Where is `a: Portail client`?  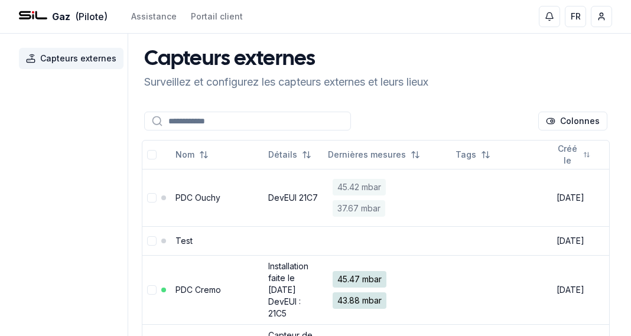 a: Portail client is located at coordinates (217, 17).